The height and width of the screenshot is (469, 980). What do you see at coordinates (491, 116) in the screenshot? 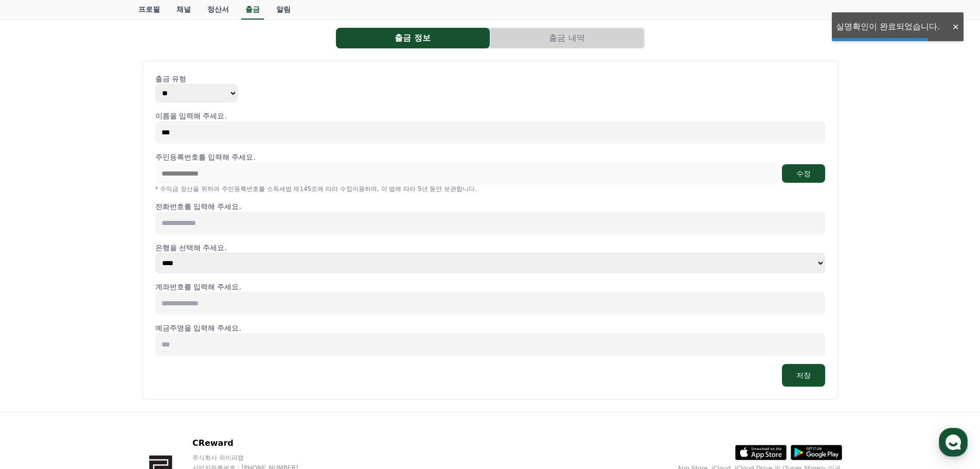
I see `p: 이름을 입력해 주세요.` at bounding box center [491, 116].